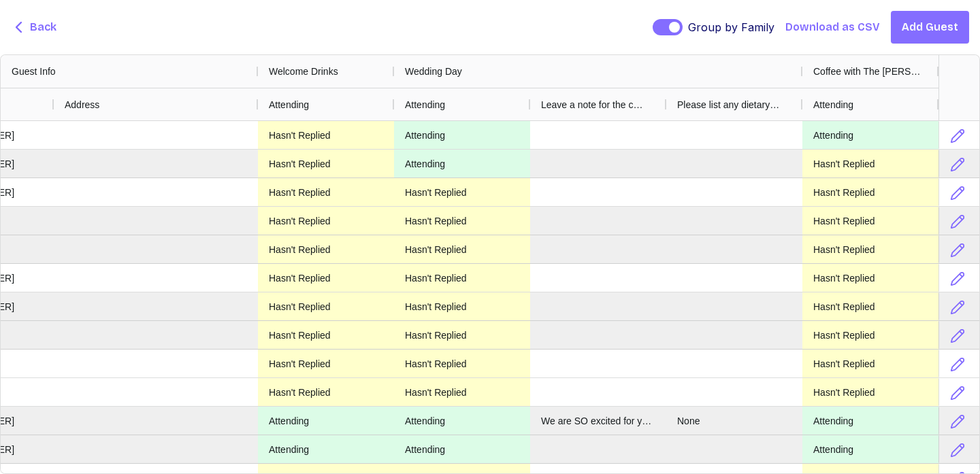  I want to click on span: Leave a note for the couple 🥰, so click(593, 105).